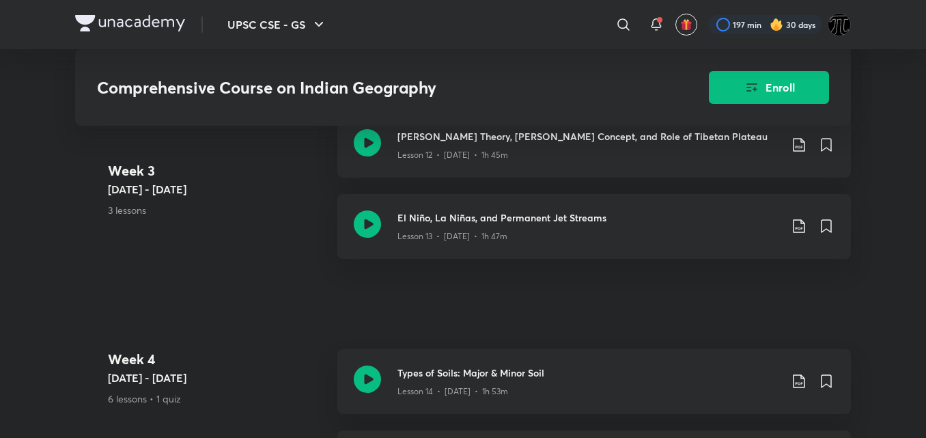 The height and width of the screenshot is (438, 926). What do you see at coordinates (364, 87) in the screenshot?
I see `h3: Comprehensive Course on Indian Geography` at bounding box center [364, 87].